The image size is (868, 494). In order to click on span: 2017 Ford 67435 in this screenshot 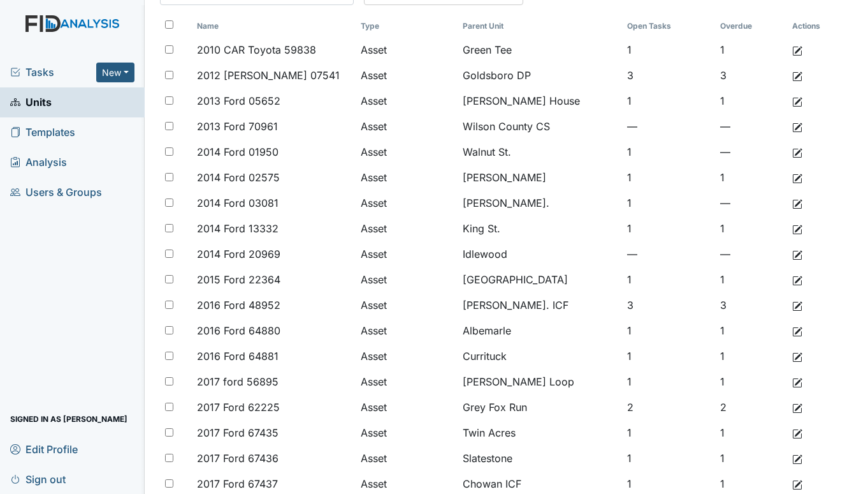, I will do `click(238, 432)`.